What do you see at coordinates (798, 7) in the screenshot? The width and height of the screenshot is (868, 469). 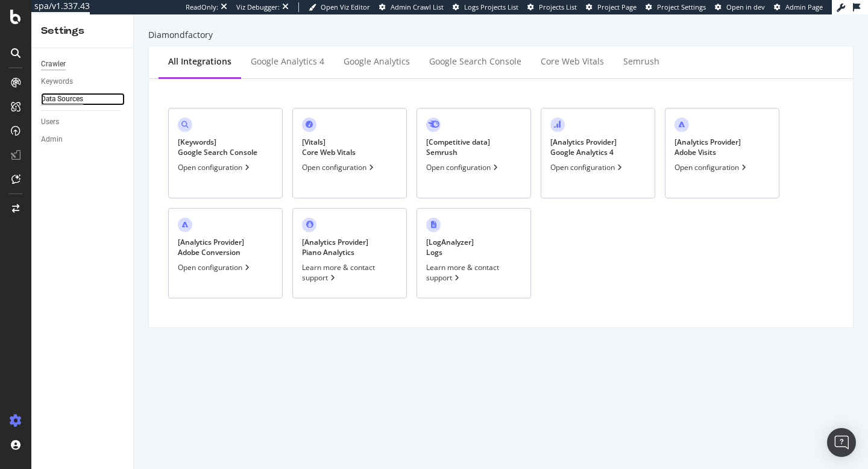 I see `a: Admin Page` at bounding box center [798, 7].